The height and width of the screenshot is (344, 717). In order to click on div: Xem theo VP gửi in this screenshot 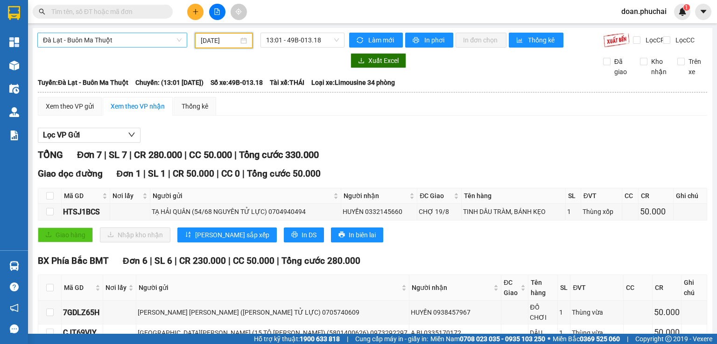, I will do `click(70, 106)`.